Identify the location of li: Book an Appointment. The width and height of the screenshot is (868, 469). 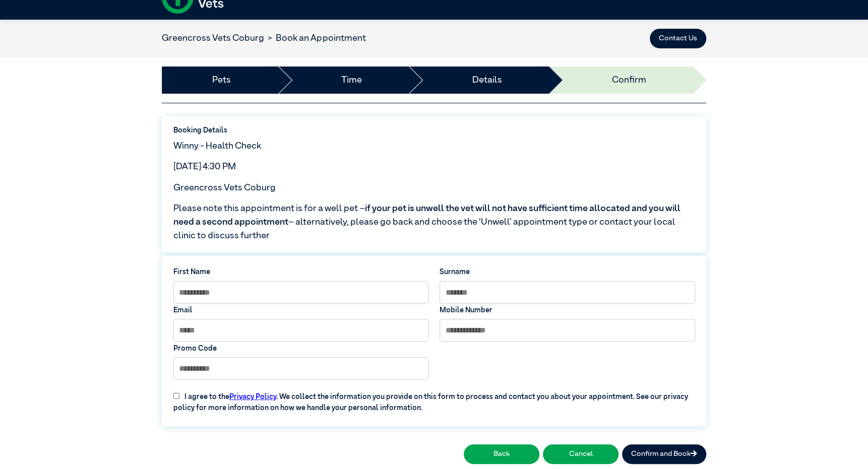
(315, 38).